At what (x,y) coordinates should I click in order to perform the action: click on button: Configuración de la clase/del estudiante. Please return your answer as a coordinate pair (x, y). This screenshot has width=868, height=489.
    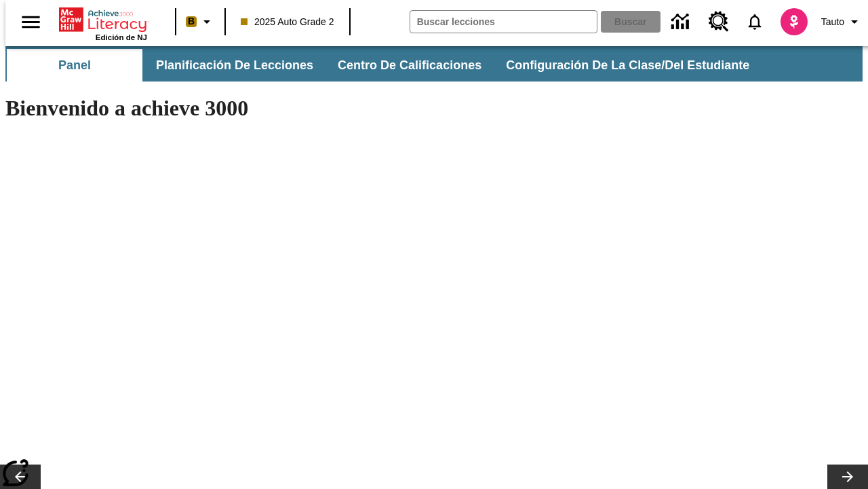
    Looking at the image, I should click on (628, 65).